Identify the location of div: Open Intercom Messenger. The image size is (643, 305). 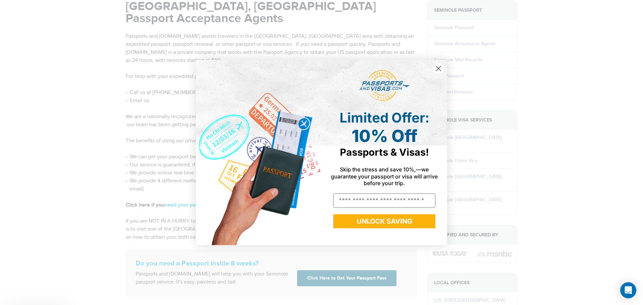
(628, 290).